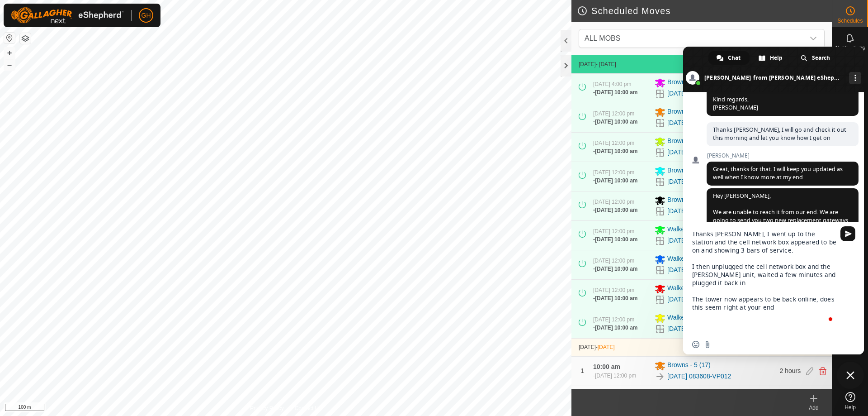 Image resolution: width=868 pixels, height=416 pixels. Describe the element at coordinates (689, 318) in the screenshot. I see `span: Walkers - 1 (32)` at that location.